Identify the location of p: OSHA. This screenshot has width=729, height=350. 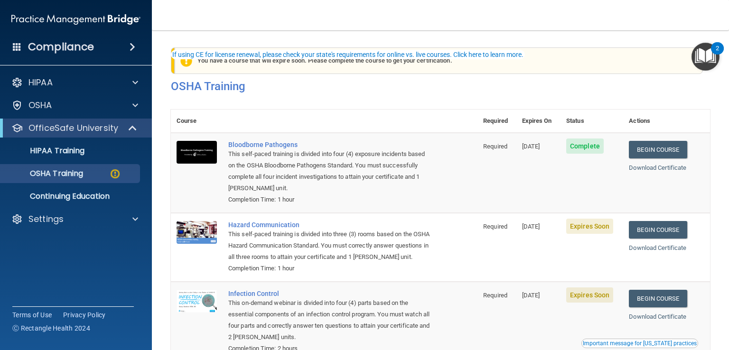
(40, 105).